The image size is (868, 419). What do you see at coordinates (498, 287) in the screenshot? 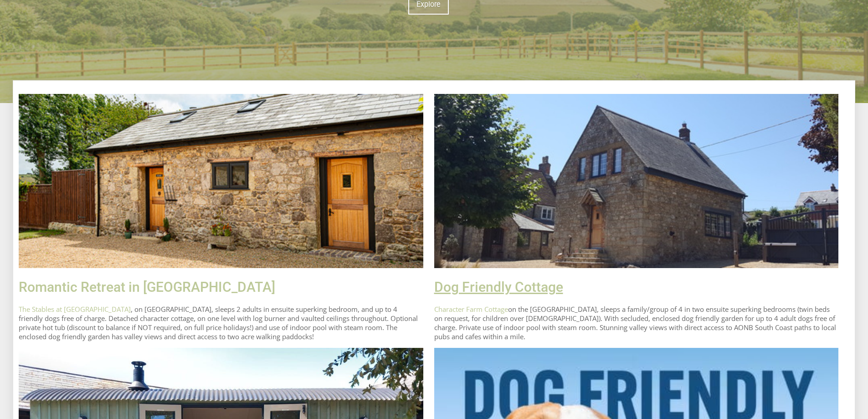
I see `a: Dog Friendly Cottage` at bounding box center [498, 287].